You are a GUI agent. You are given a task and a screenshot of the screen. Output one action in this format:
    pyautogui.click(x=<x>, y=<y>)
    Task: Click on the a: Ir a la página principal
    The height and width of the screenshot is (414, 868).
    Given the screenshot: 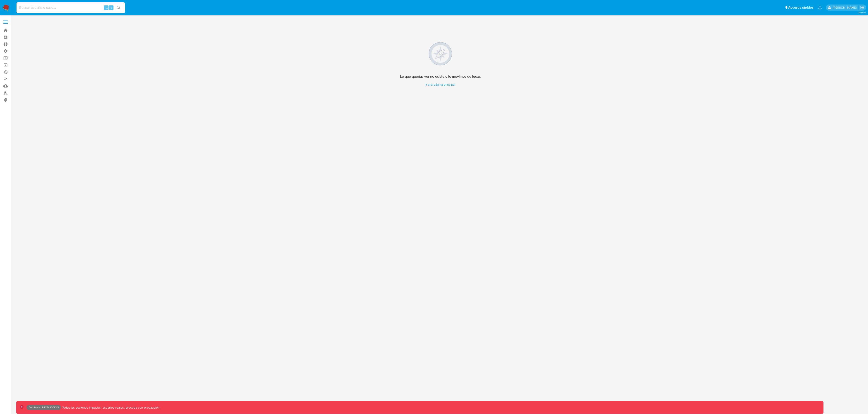 What is the action you would take?
    pyautogui.click(x=440, y=85)
    